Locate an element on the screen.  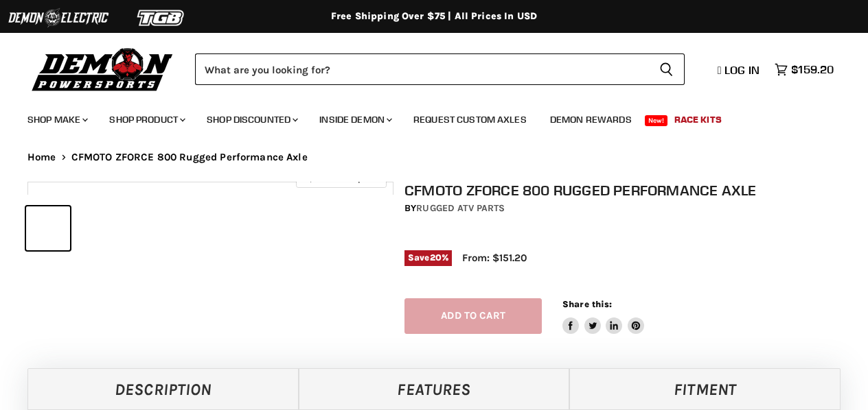
span: CFMOTO ZFORCE 800 Rugged Performance Axle is located at coordinates (190, 157).